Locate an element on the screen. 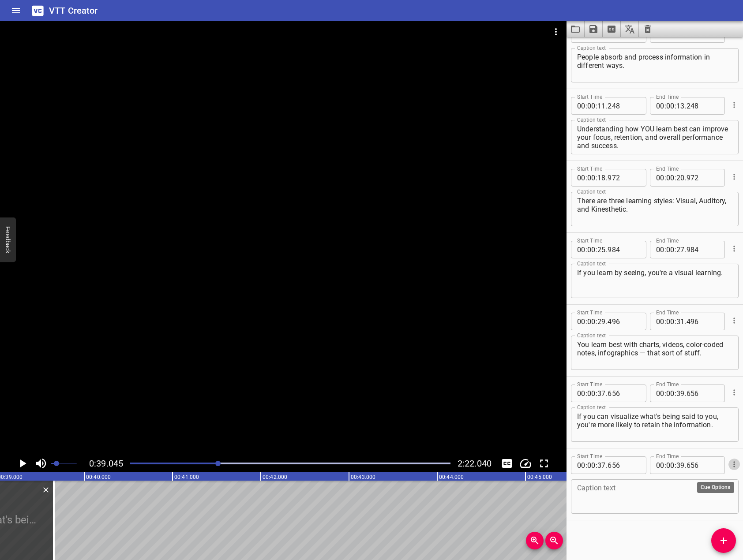  textarea: If you learn by seeing, you're a visual learning. is located at coordinates (655, 281).